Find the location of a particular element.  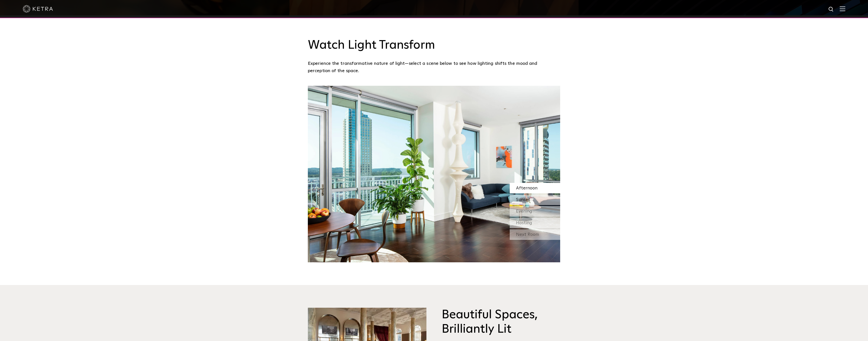

img: ketra-logo-2019-white is located at coordinates (38, 9).